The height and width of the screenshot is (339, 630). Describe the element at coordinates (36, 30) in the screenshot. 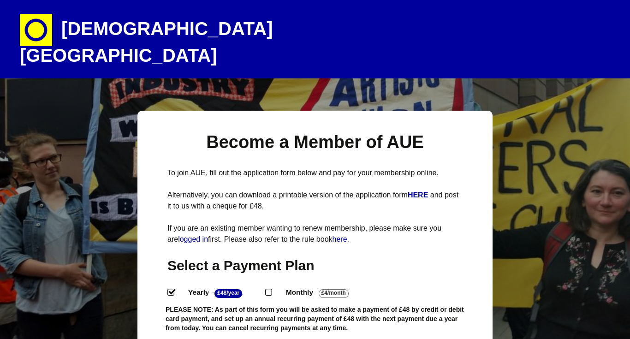

I see `img: circle-e1448293145835.png` at that location.